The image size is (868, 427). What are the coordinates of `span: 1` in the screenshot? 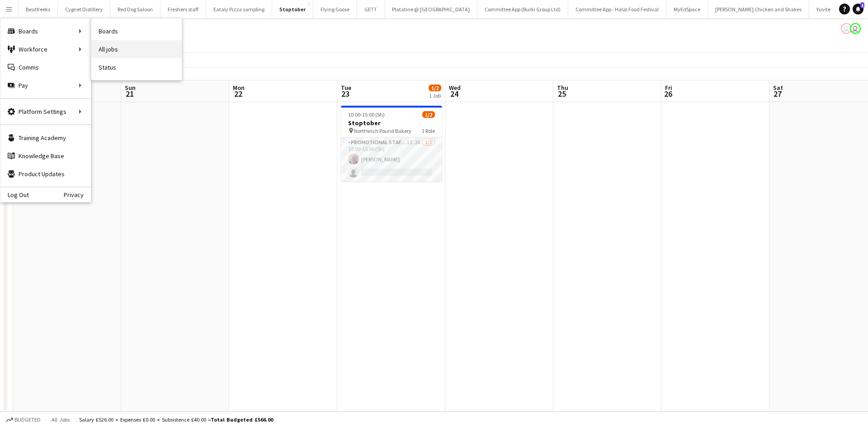 It's located at (862, 5).